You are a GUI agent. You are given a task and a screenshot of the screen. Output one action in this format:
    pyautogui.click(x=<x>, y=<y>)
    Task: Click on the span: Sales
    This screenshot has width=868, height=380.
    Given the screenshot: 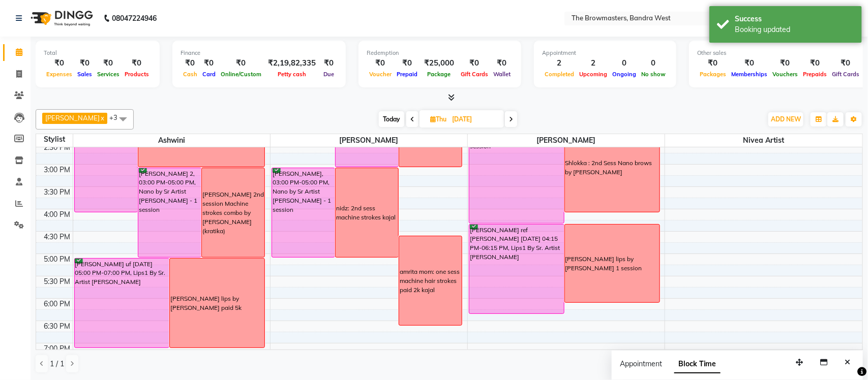 What is the action you would take?
    pyautogui.click(x=84, y=74)
    